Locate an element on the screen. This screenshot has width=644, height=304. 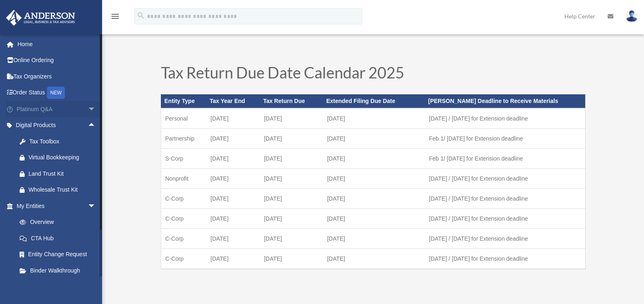
td: Nonprofit is located at coordinates (183, 178).